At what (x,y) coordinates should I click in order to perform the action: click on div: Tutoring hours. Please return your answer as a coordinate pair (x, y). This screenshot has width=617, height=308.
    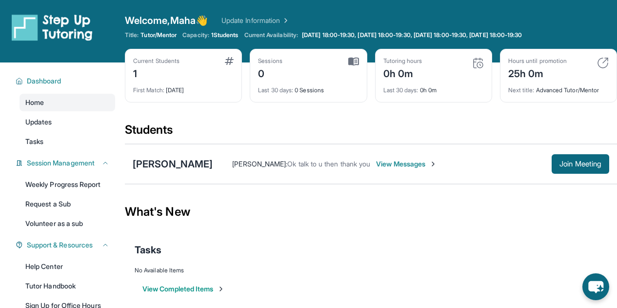
    Looking at the image, I should click on (403, 61).